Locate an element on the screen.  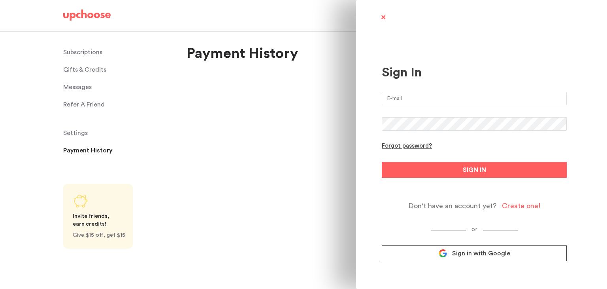
span: SIGN IN is located at coordinates (474, 170).